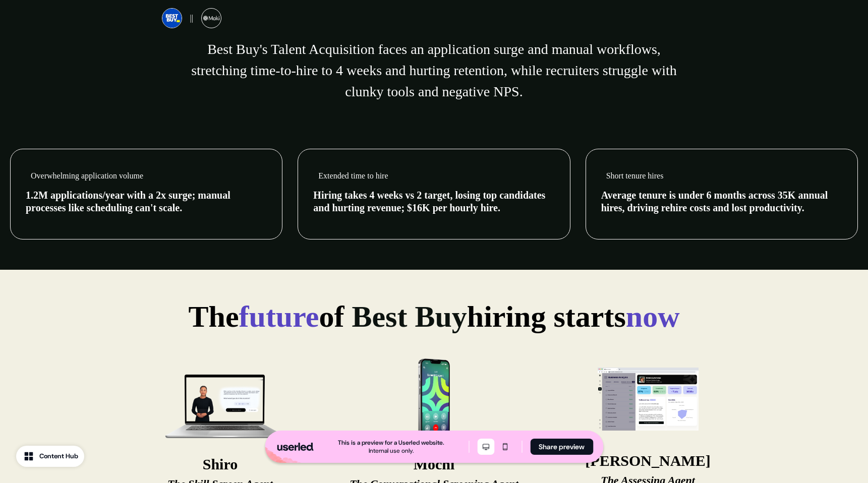 The width and height of the screenshot is (868, 483). I want to click on strong: Mochi, so click(434, 464).